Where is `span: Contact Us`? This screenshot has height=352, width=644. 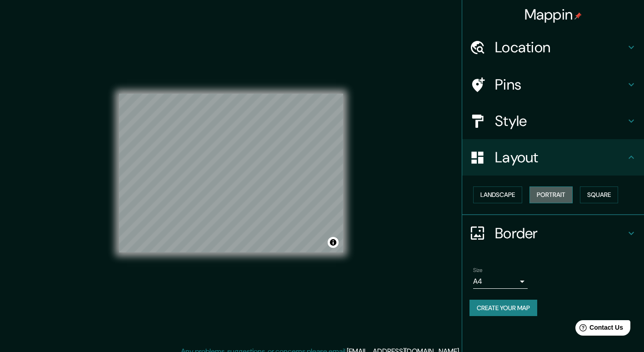 span: Contact Us is located at coordinates (43, 11).